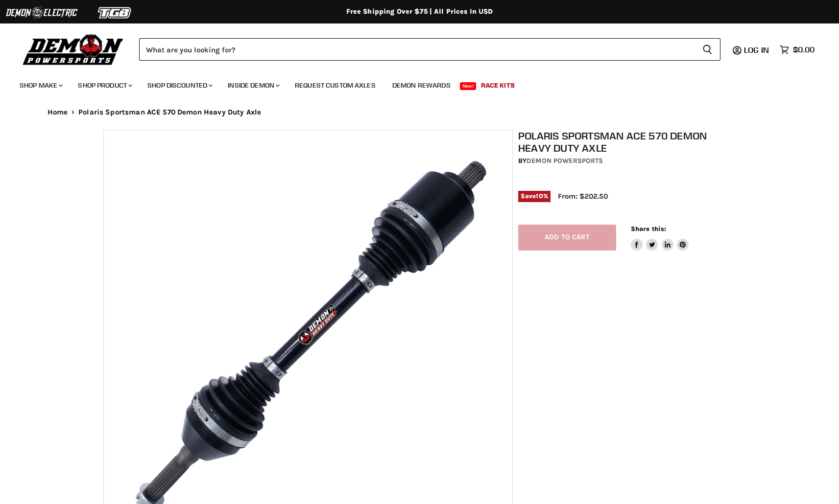 This screenshot has width=839, height=504. What do you see at coordinates (179, 85) in the screenshot?
I see `a: Shop Discounted` at bounding box center [179, 85].